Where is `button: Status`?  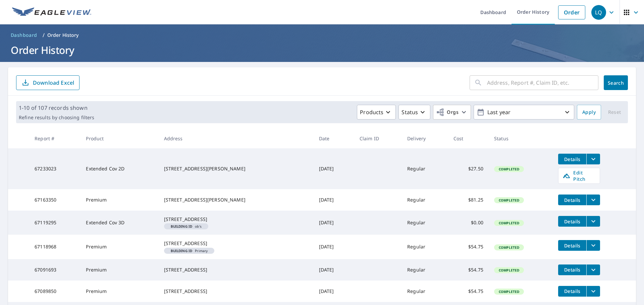
button: Status is located at coordinates (414, 112).